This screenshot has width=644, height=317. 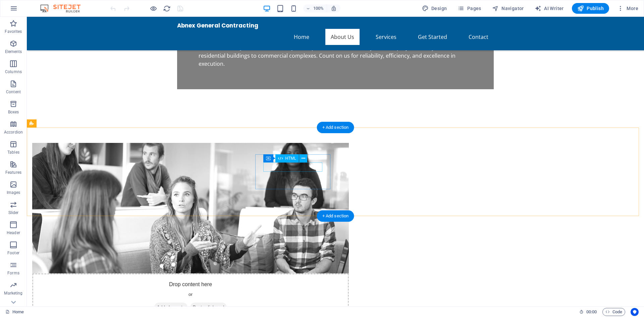 I want to click on button: Usercentrics, so click(x=634, y=312).